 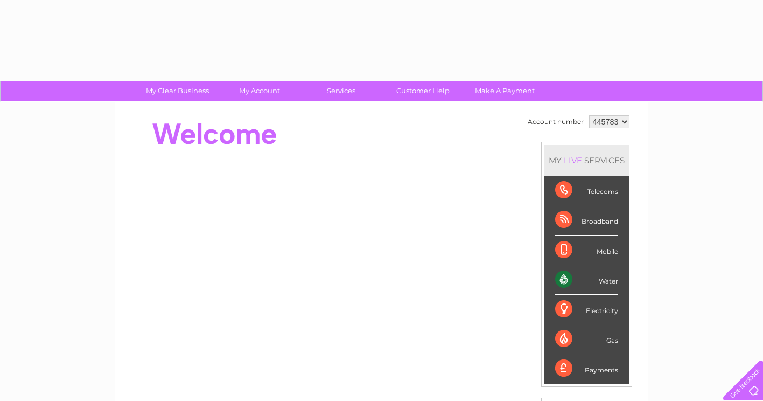 What do you see at coordinates (177, 90) in the screenshot?
I see `a: My Clear Business` at bounding box center [177, 90].